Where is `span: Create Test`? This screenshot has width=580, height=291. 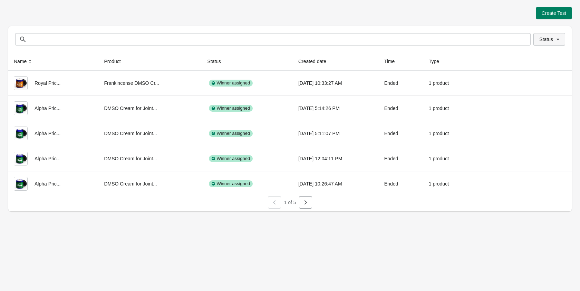
span: Create Test is located at coordinates (554, 13).